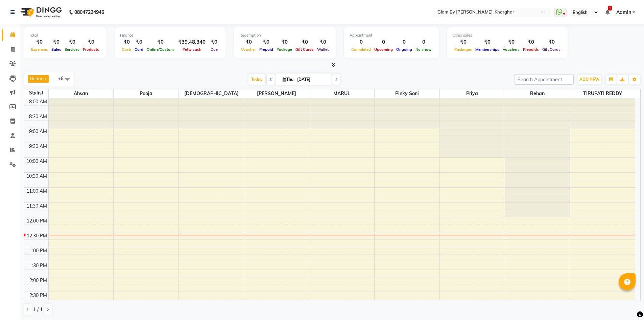 The width and height of the screenshot is (644, 320). What do you see at coordinates (589, 80) in the screenshot?
I see `button: ADD NEW` at bounding box center [589, 80].